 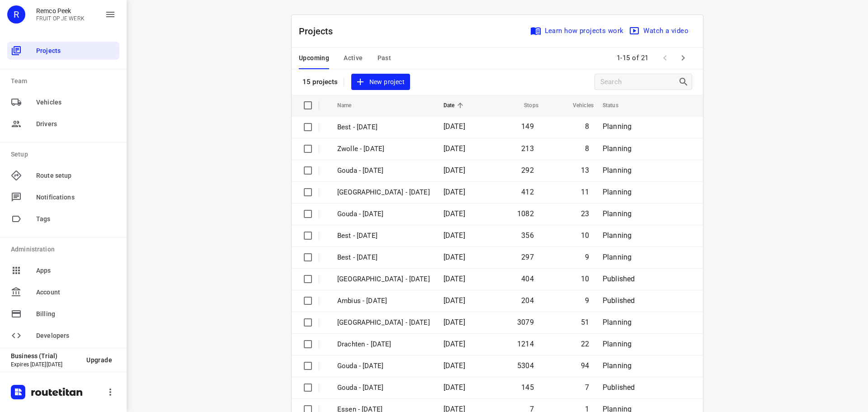 What do you see at coordinates (384, 323) in the screenshot?
I see `p: Zwolle - Monday` at bounding box center [384, 323].